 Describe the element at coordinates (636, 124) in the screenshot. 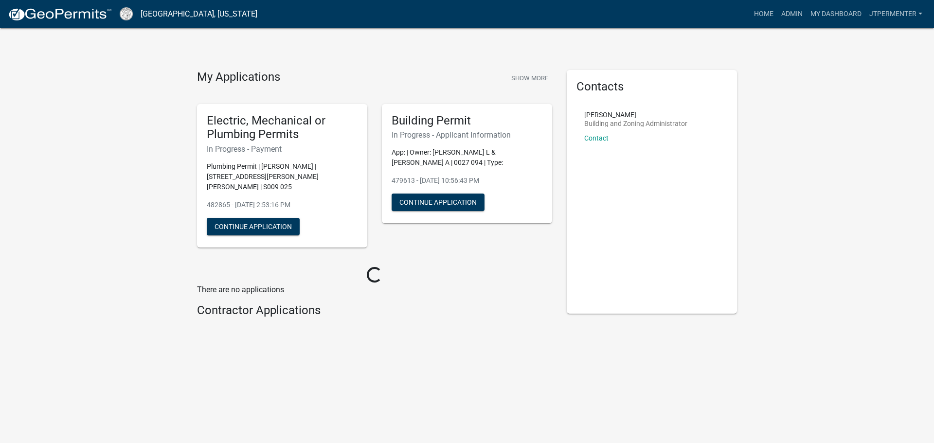

I see `p: Building and Zoning Administrator` at that location.